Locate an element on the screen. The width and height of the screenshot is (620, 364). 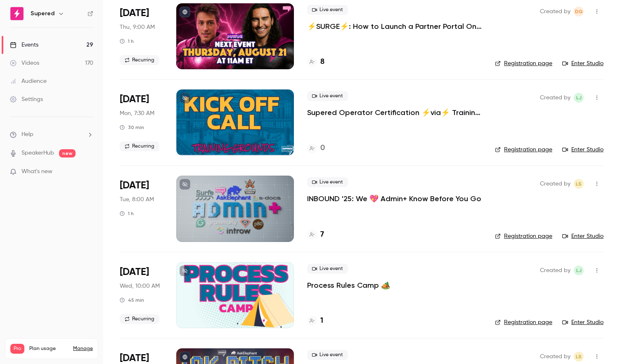
h4: 8 is located at coordinates (323, 62).